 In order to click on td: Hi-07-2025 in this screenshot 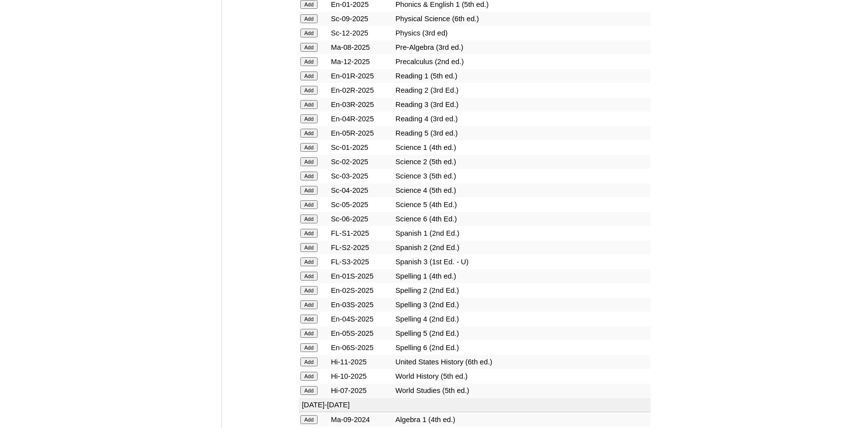, I will do `click(361, 391)`.